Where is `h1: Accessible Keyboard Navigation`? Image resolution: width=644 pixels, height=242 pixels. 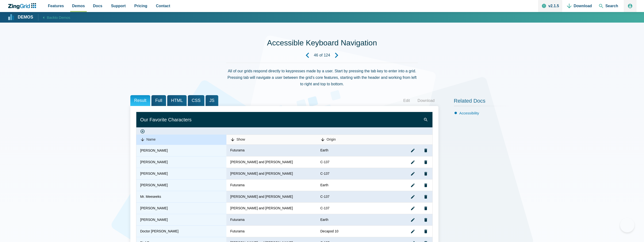
h1: Accessible Keyboard Navigation is located at coordinates (322, 43).